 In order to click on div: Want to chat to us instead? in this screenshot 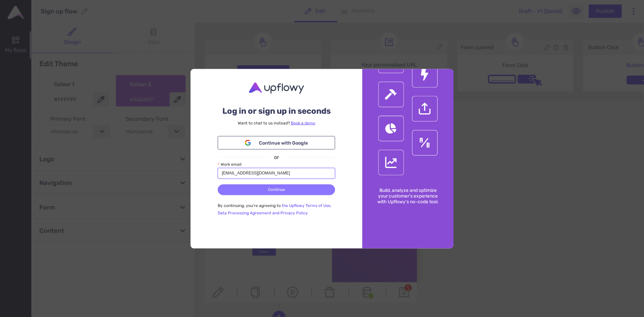, I will do `click(276, 122)`.